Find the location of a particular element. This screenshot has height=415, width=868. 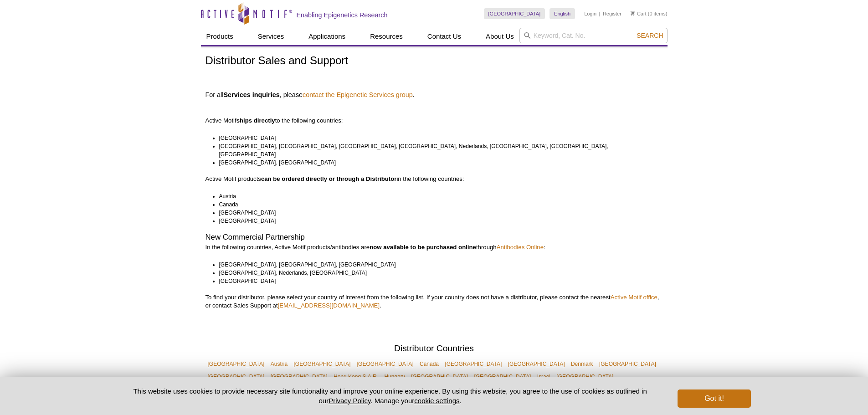

p: In the following countries, Active Motif products/antibodies are through : is located at coordinates (434, 247).